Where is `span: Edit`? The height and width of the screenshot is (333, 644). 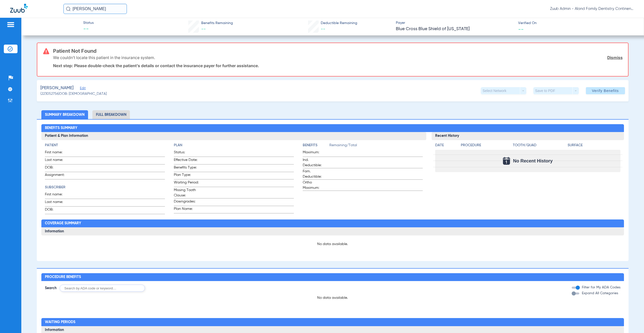 span: Edit is located at coordinates (82, 89).